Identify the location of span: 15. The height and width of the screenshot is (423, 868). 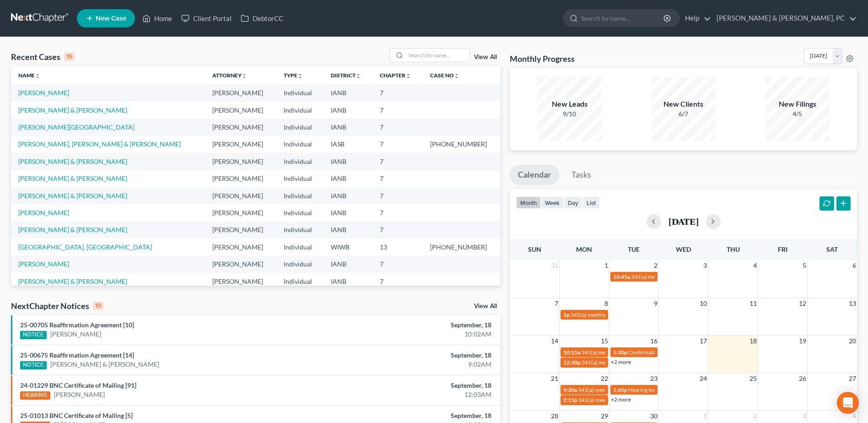
(604, 341).